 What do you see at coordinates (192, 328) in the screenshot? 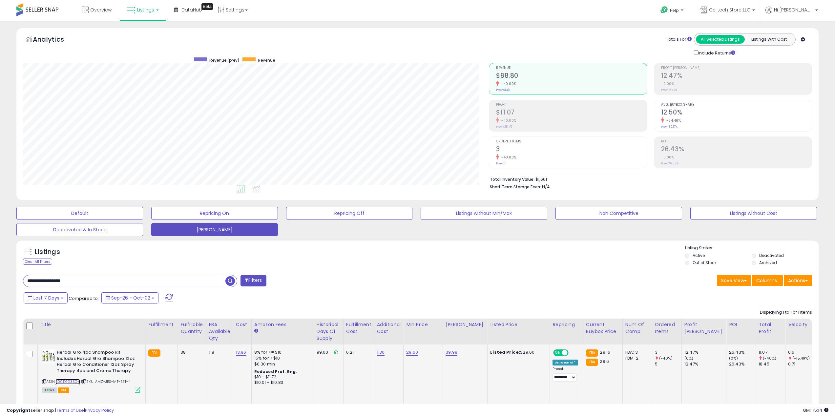
I see `div: Fulfillable Quantity` at bounding box center [192, 328].